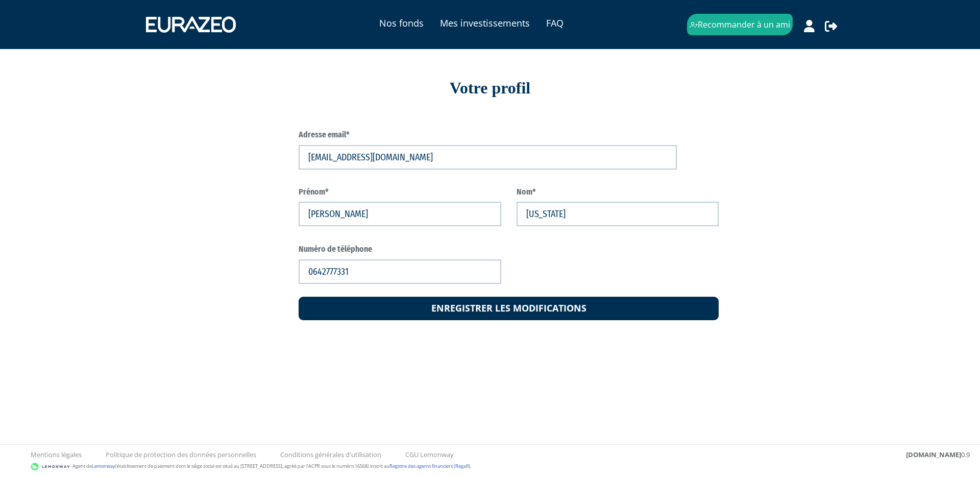 The image size is (980, 477). What do you see at coordinates (485, 23) in the screenshot?
I see `a: Mes investissements` at bounding box center [485, 23].